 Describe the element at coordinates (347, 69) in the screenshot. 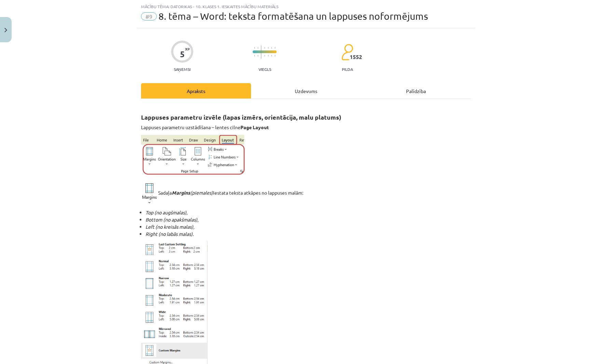

I see `p: pilda` at that location.